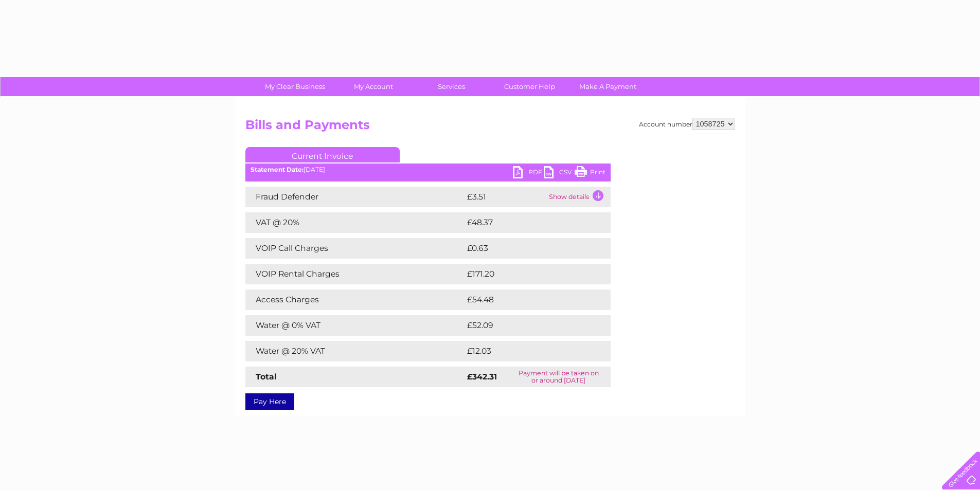  What do you see at coordinates (355, 197) in the screenshot?
I see `td: Fraud Defender` at bounding box center [355, 197].